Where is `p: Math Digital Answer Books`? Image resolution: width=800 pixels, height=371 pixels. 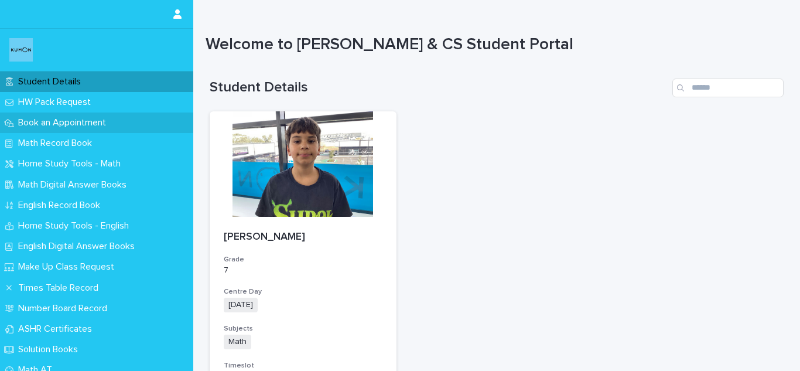
p: Math Digital Answer Books is located at coordinates (74, 185).